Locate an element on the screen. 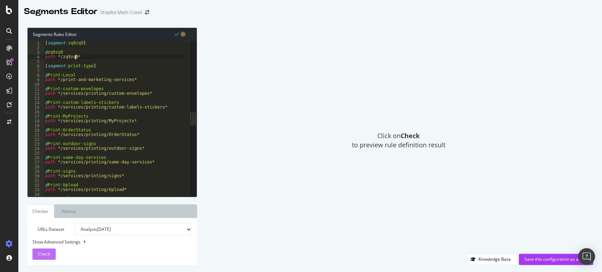 The height and width of the screenshot is (272, 602). div: 3 is located at coordinates (36, 52).